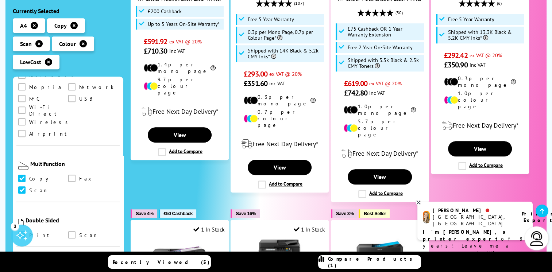 Image resolution: width=552 pixels, height=272 pixels. I want to click on span: Up to 5 Years On-Site Warranty*, so click(184, 24).